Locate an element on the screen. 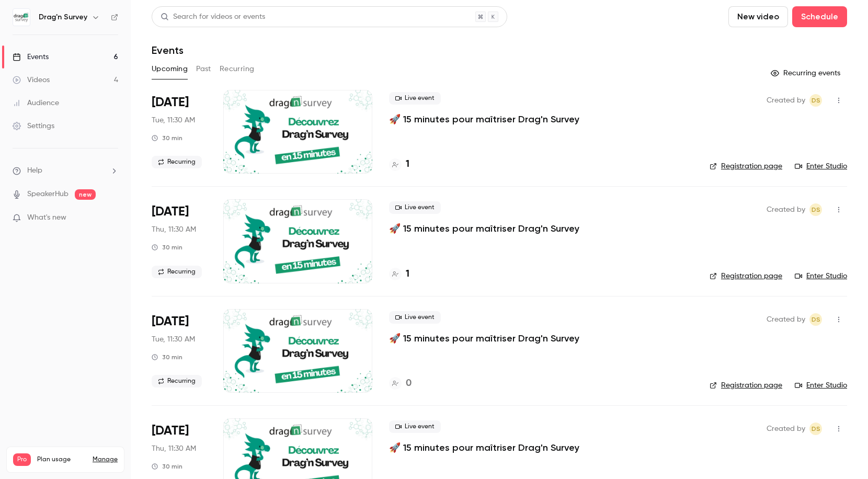 This screenshot has height=479, width=868. img: Drag'n Survey is located at coordinates (22, 18).